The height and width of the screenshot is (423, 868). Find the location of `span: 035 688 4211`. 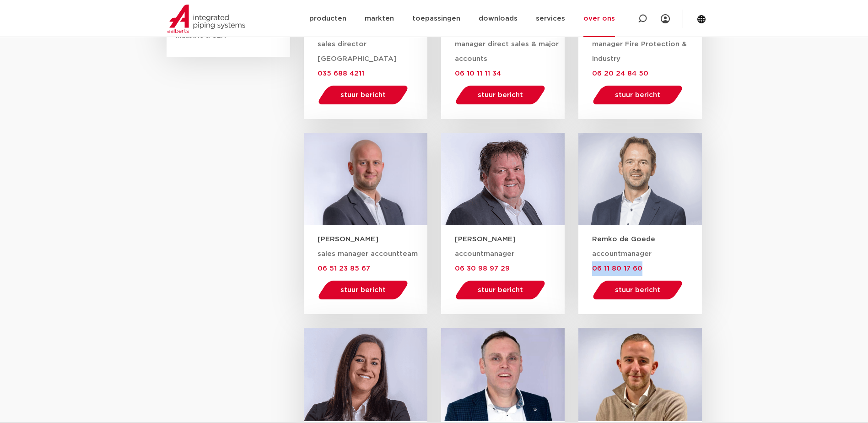

span: 035 688 4211 is located at coordinates (341, 73).